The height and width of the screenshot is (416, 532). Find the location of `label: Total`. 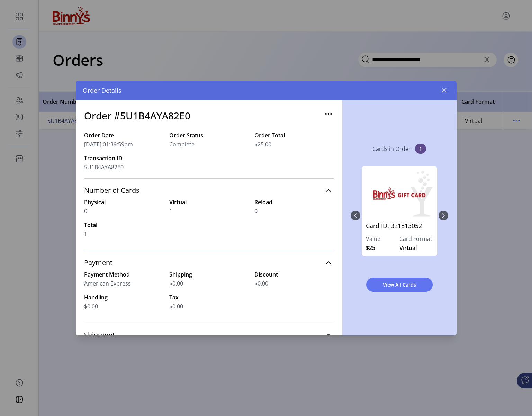

label: Total is located at coordinates (124, 225).